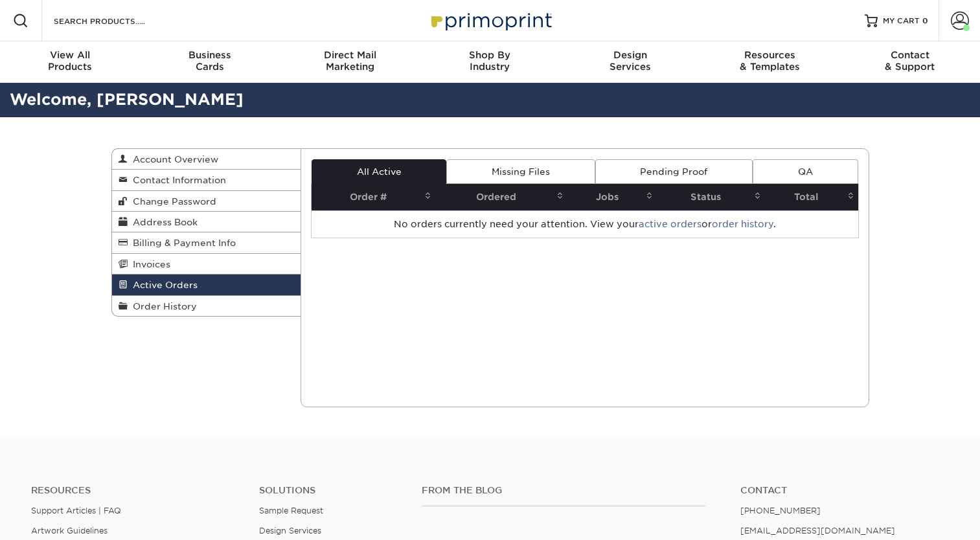  What do you see at coordinates (612, 197) in the screenshot?
I see `th: Jobs` at bounding box center [612, 197].